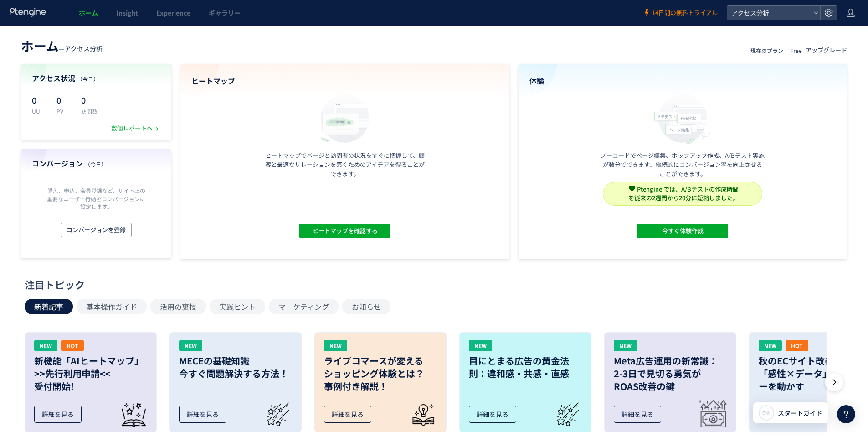 This screenshot has width=868, height=437. Describe the element at coordinates (96, 163) in the screenshot. I see `h4: コンバージョン` at that location.